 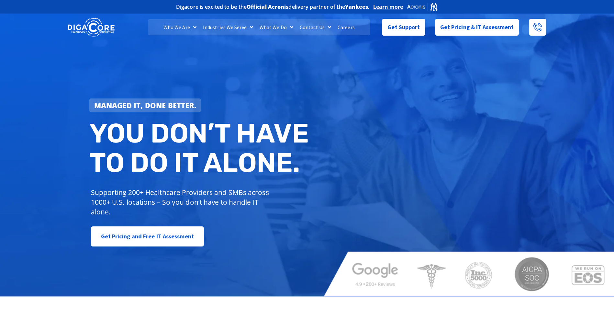 I want to click on b: Yankees., so click(x=358, y=7).